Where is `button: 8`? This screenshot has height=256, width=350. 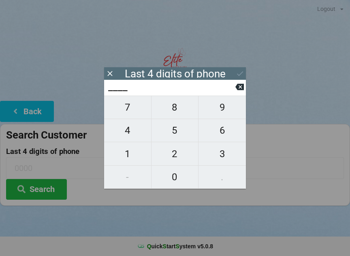
button: 8 is located at coordinates (175, 107).